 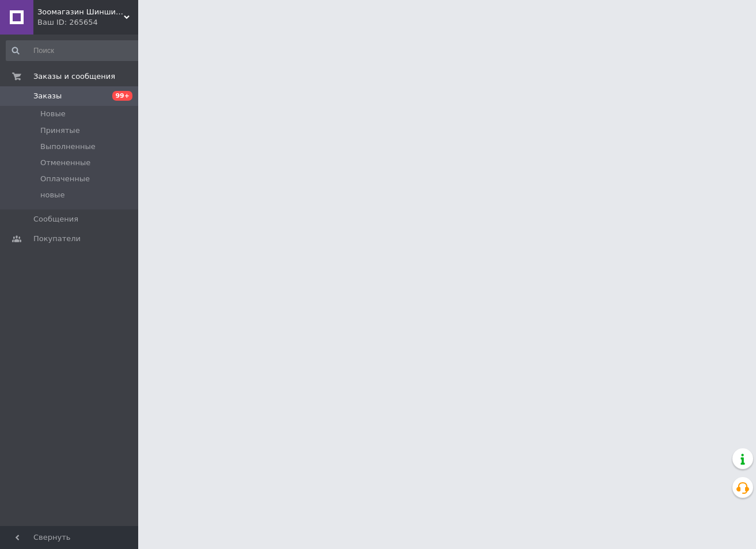 What do you see at coordinates (56, 219) in the screenshot?
I see `span: Сообщения` at bounding box center [56, 219].